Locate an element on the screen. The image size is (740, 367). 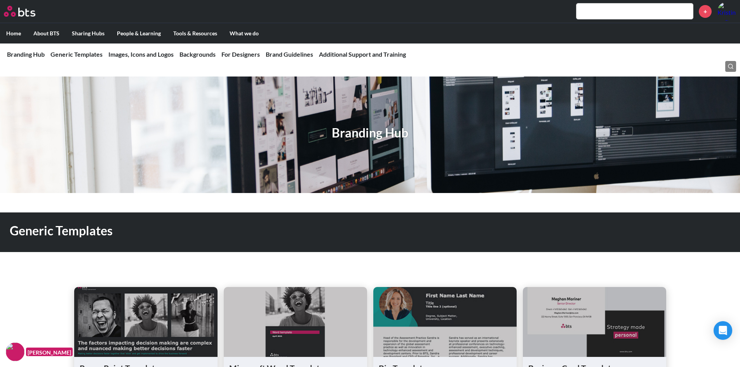
a: Brand Guidelines is located at coordinates (289, 54).